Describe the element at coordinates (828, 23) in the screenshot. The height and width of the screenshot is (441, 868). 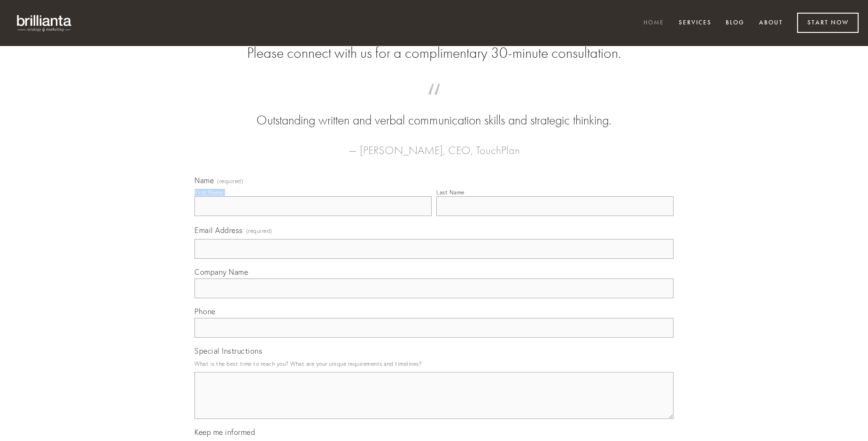
I see `a: Start Now` at that location.